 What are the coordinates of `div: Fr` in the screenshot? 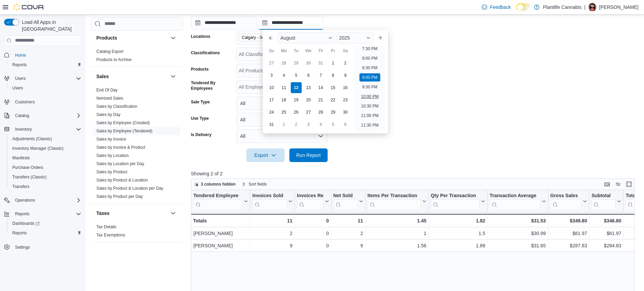 It's located at (333, 51).